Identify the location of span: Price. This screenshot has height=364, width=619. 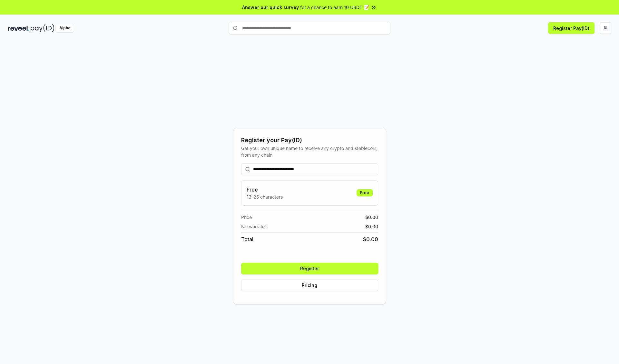
(247, 217).